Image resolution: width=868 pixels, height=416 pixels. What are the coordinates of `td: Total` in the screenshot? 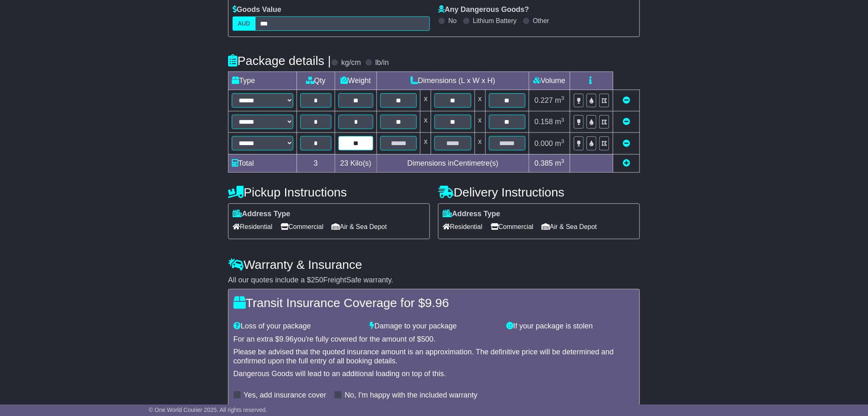 It's located at (263, 163).